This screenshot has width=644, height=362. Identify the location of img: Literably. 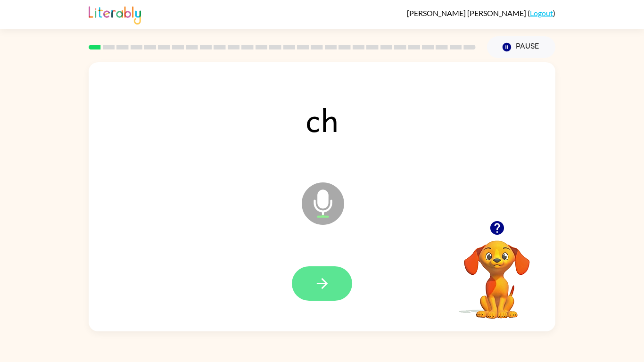
(115, 14).